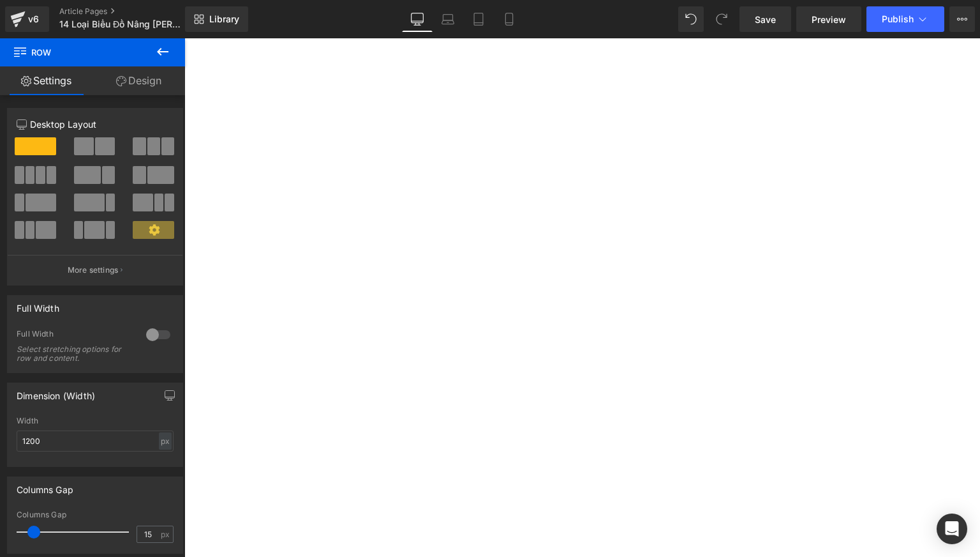  I want to click on a: Laptop, so click(448, 19).